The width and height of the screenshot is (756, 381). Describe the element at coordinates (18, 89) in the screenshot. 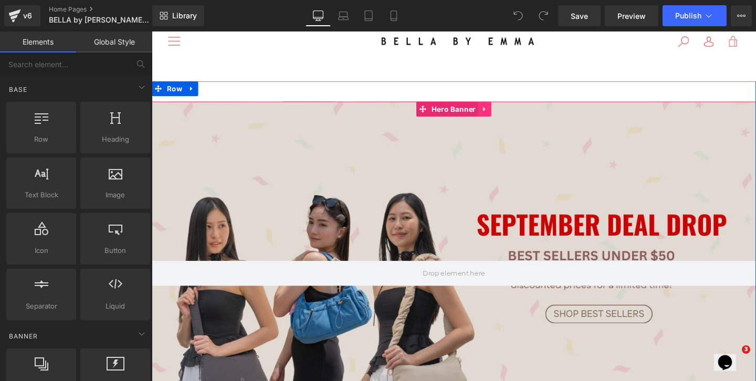

I see `span: Base` at that location.